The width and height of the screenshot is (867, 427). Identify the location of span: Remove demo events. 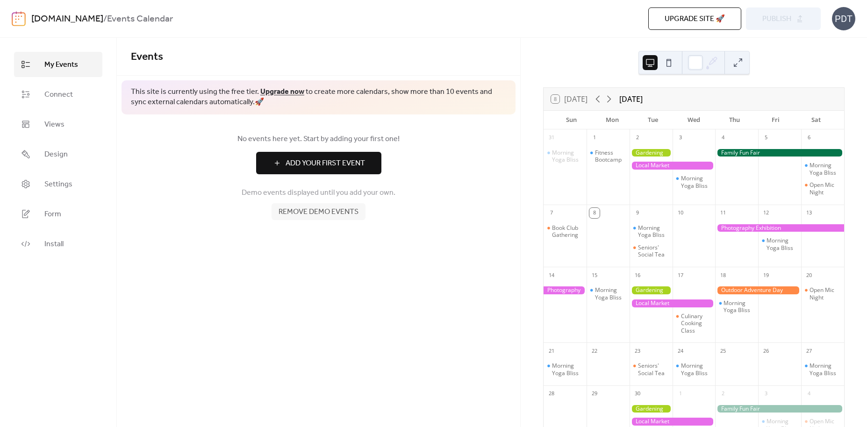
(318, 212).